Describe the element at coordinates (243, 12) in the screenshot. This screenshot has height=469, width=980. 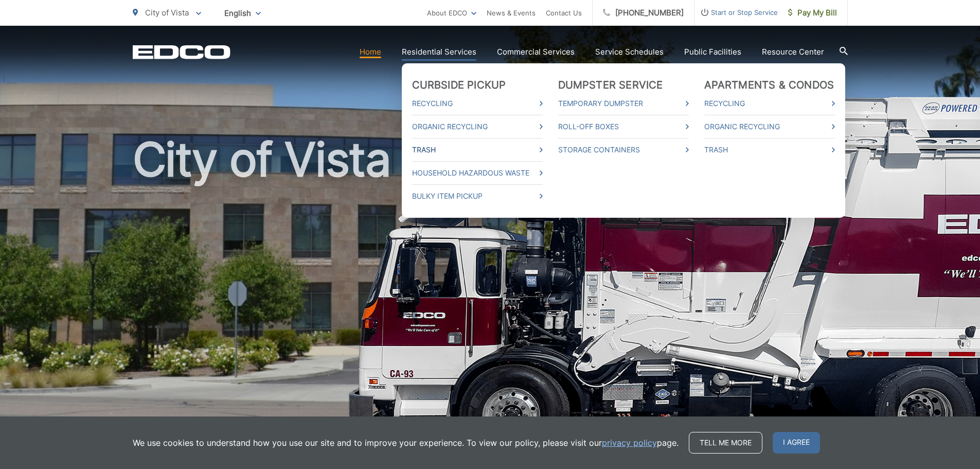
I see `span: English` at that location.